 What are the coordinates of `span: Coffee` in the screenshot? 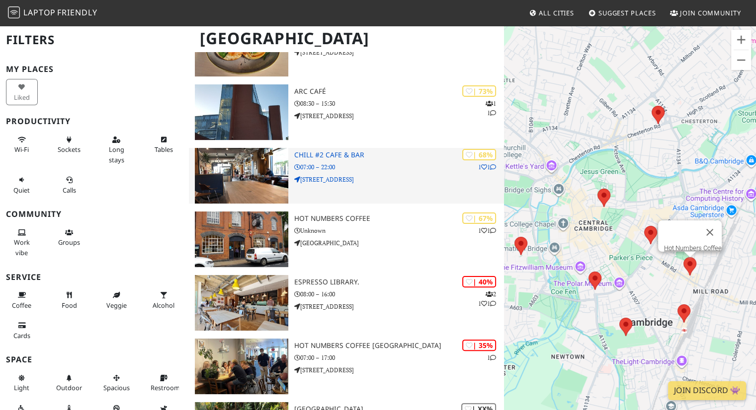 It's located at (21, 306).